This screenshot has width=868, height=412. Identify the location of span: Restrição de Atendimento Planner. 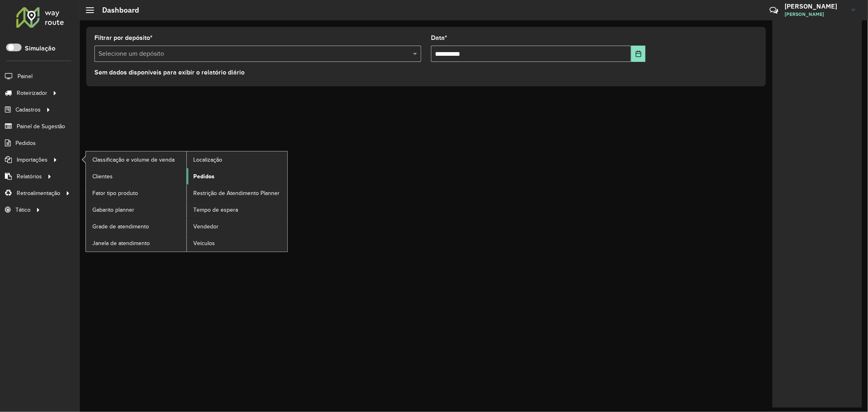
(236, 193).